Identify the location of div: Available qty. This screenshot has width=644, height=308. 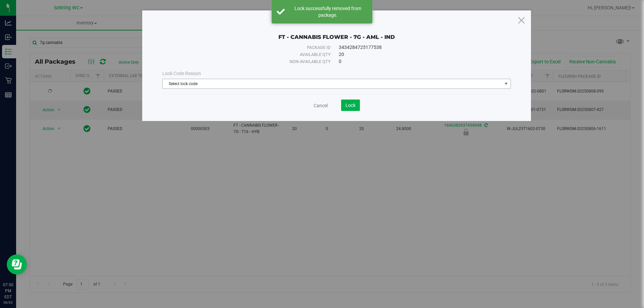
(254, 55).